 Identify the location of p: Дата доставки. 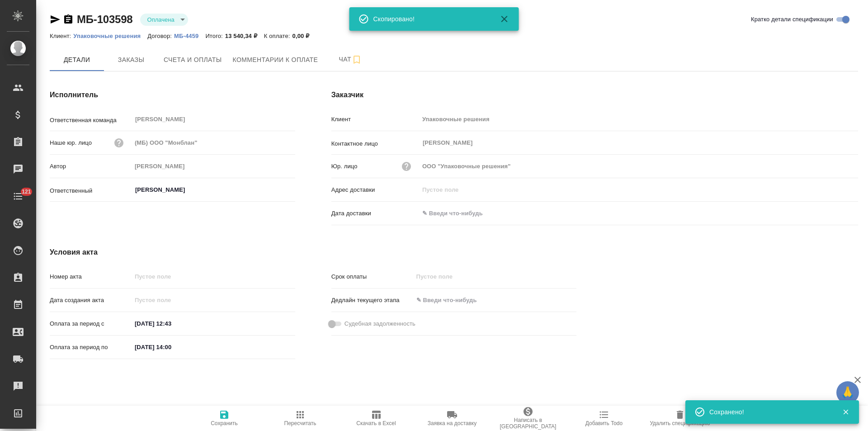
(375, 214).